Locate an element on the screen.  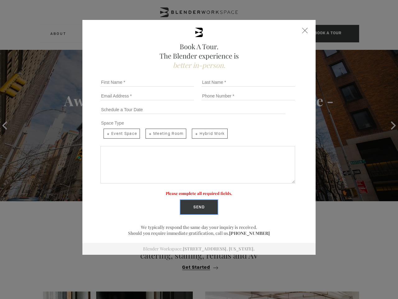
span: Space Type is located at coordinates (113, 123).